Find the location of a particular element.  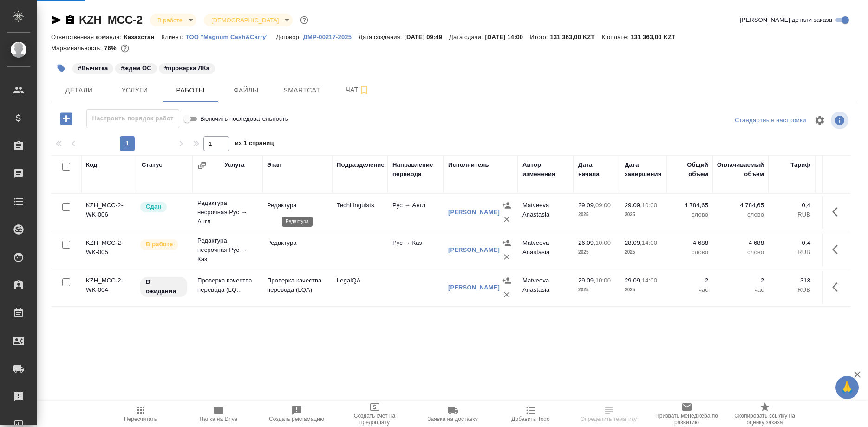

p: 76% is located at coordinates (111, 48).